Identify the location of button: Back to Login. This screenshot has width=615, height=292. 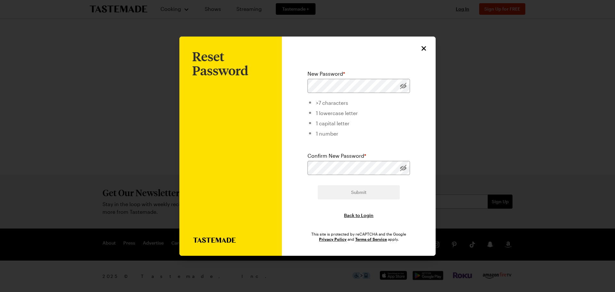
(358, 215).